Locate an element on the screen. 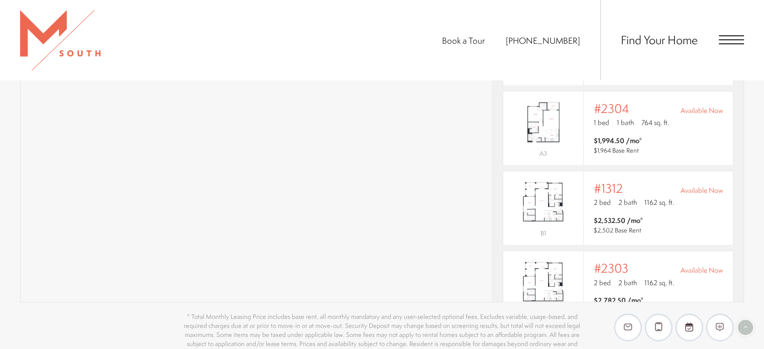 The height and width of the screenshot is (349, 764). span: #2304 is located at coordinates (611, 108).